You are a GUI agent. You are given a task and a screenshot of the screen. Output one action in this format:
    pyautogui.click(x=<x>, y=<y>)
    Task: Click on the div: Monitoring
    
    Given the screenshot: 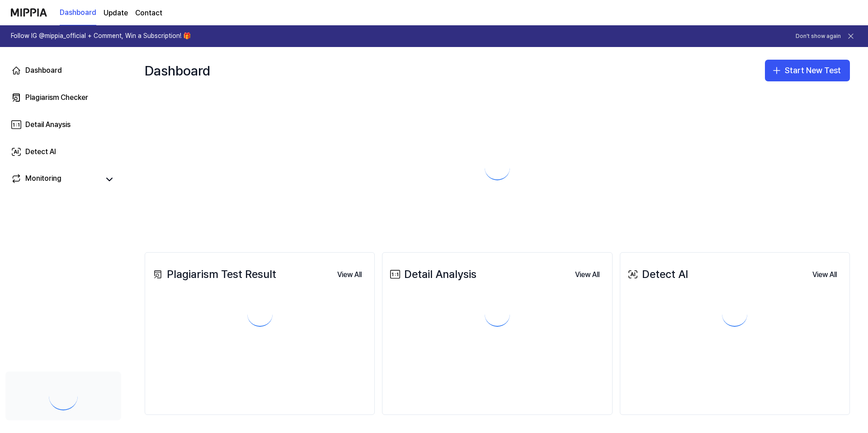 What is the action you would take?
    pyautogui.click(x=44, y=180)
    